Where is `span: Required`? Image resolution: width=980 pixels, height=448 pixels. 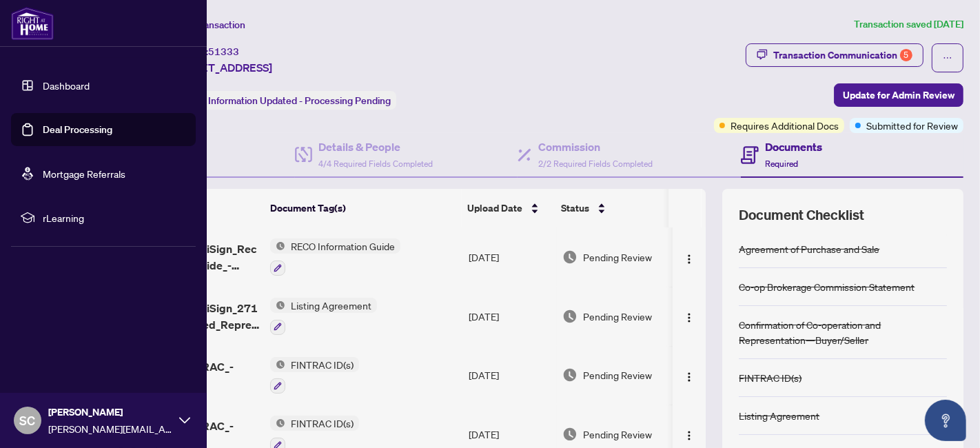
span: Required is located at coordinates (782, 164).